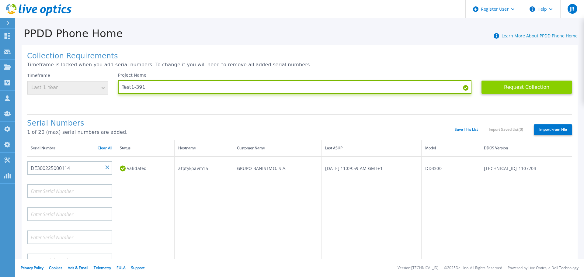  What do you see at coordinates (146, 148) in the screenshot?
I see `th: Status` at bounding box center [146, 148].